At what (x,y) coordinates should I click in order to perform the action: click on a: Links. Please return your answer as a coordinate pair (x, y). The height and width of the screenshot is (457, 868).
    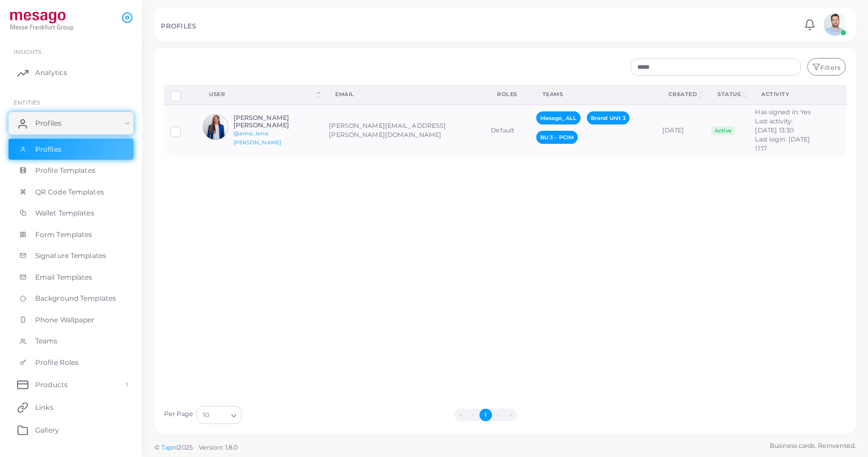
    Looking at the image, I should click on (71, 407).